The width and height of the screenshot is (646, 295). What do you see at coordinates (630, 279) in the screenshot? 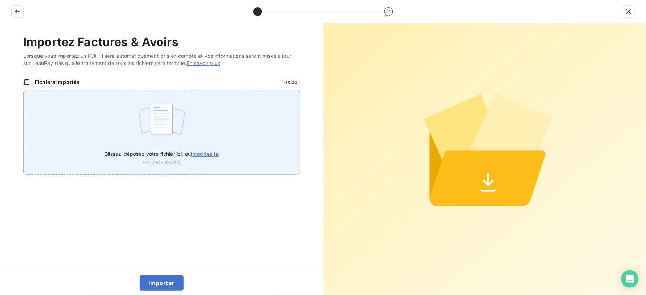
I see `div: Open Intercom Messenger` at bounding box center [630, 279].